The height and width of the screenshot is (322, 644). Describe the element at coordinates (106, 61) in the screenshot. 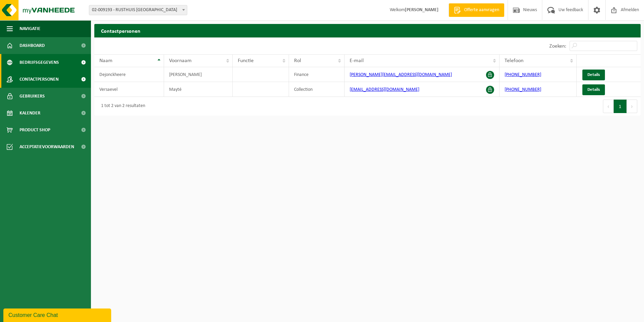

I see `span: Naam` at that location.